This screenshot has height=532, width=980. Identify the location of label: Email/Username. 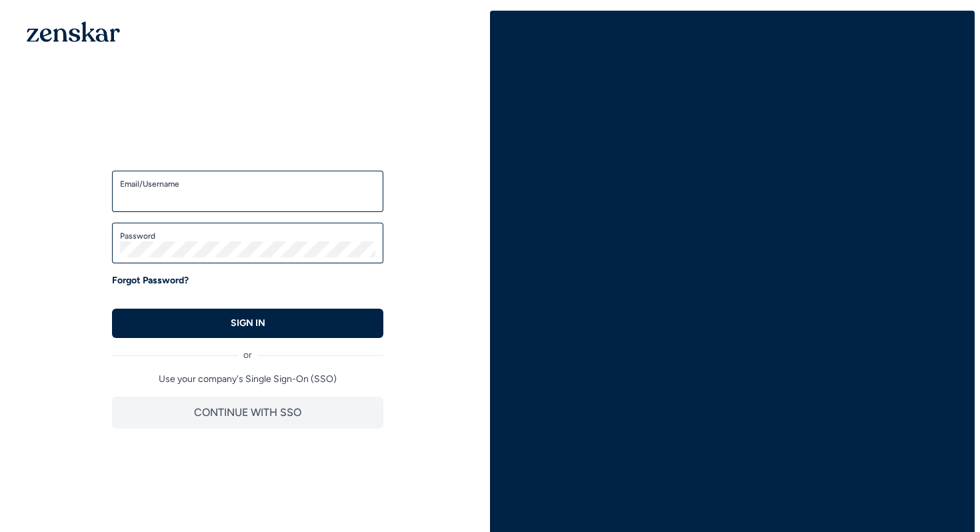
(248, 184).